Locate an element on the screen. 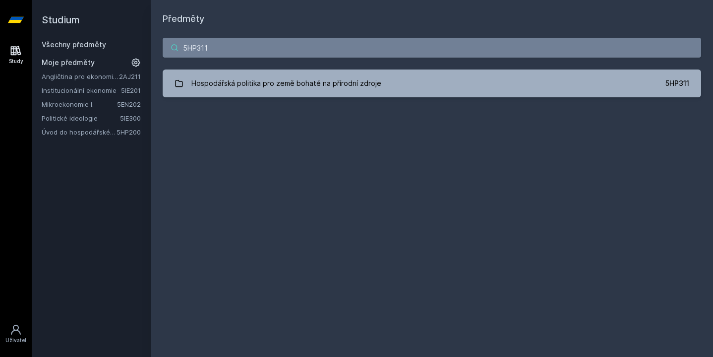 Image resolution: width=713 pixels, height=357 pixels. a: 5HP200 is located at coordinates (128, 132).